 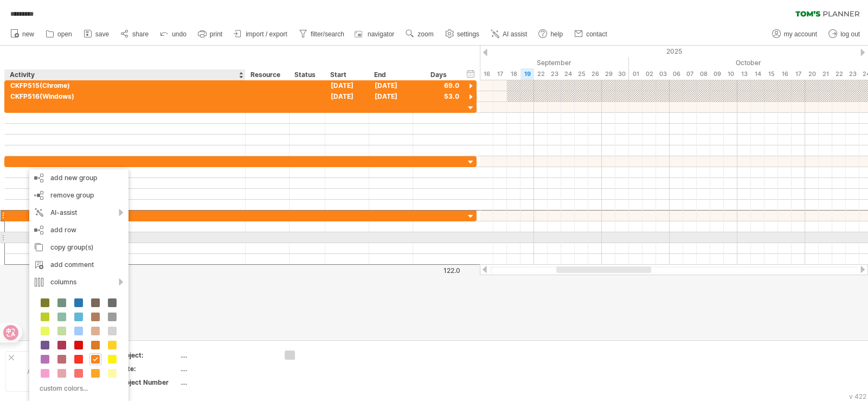 What do you see at coordinates (210, 34) in the screenshot?
I see `a: print` at bounding box center [210, 34].